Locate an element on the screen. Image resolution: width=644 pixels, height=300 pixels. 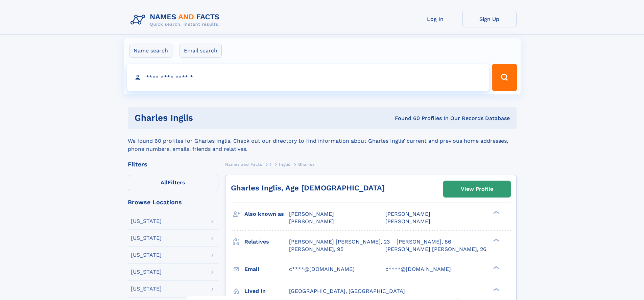
button: Search Button is located at coordinates (504, 77).